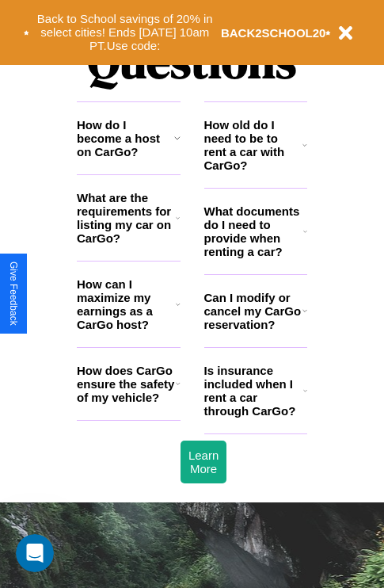  What do you see at coordinates (253, 311) in the screenshot?
I see `h3: Can I modify or cancel my CarGo reservation?` at bounding box center [253, 311].